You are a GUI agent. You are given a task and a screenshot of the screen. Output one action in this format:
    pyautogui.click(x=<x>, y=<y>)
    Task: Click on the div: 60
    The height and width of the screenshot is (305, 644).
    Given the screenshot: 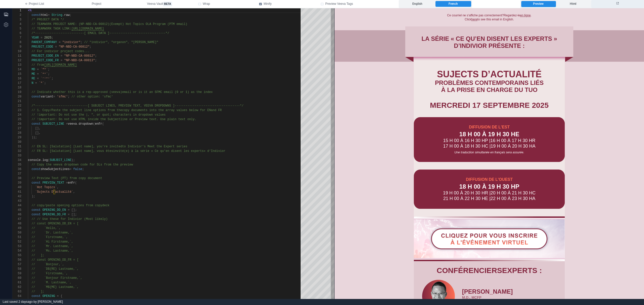 What is the action you would take?
    pyautogui.click(x=17, y=278)
    